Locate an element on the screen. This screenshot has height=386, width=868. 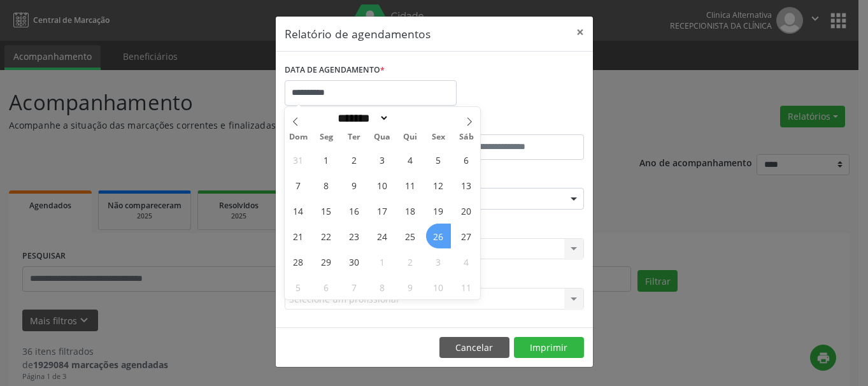
label: DATA DE AGENDAMENTO is located at coordinates (334, 70).